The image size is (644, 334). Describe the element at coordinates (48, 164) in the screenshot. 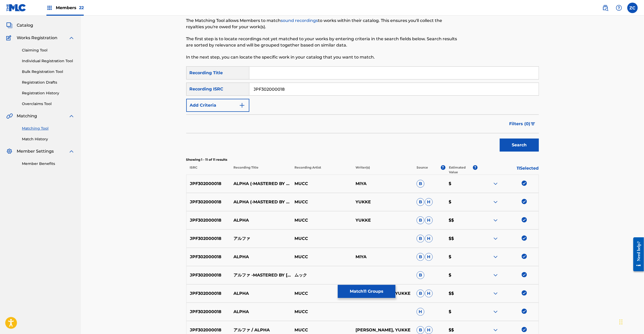

I see `a: Member Benefits` at that location.